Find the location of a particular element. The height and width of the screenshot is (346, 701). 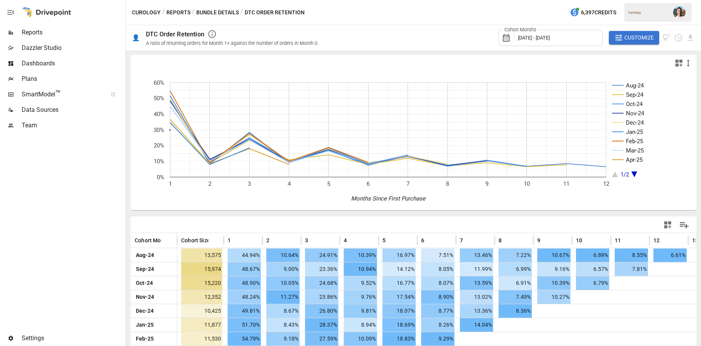

span: 14.12% is located at coordinates (399, 269).